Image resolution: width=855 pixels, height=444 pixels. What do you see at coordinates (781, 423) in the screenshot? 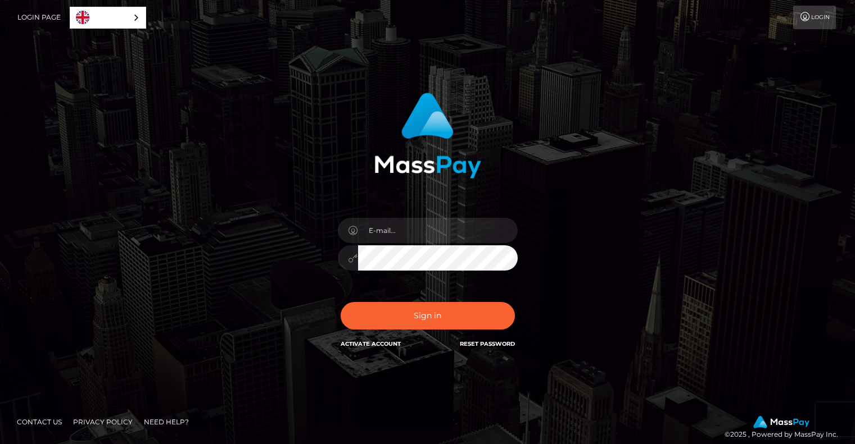
I see `img: MassPay` at bounding box center [781, 423].